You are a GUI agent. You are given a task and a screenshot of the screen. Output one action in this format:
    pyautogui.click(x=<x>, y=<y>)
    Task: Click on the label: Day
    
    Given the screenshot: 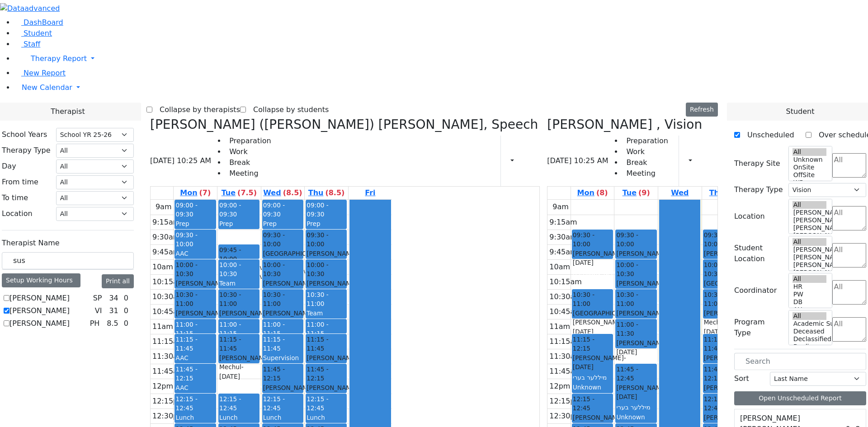 What is the action you would take?
    pyautogui.click(x=9, y=167)
    